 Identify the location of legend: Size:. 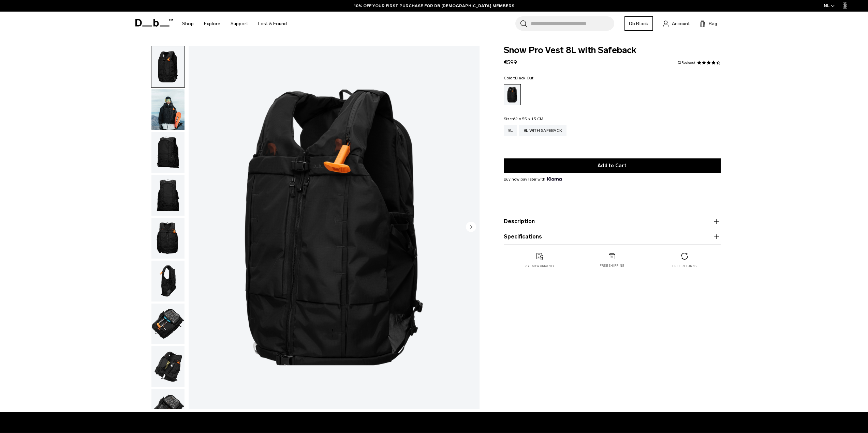
(523, 119).